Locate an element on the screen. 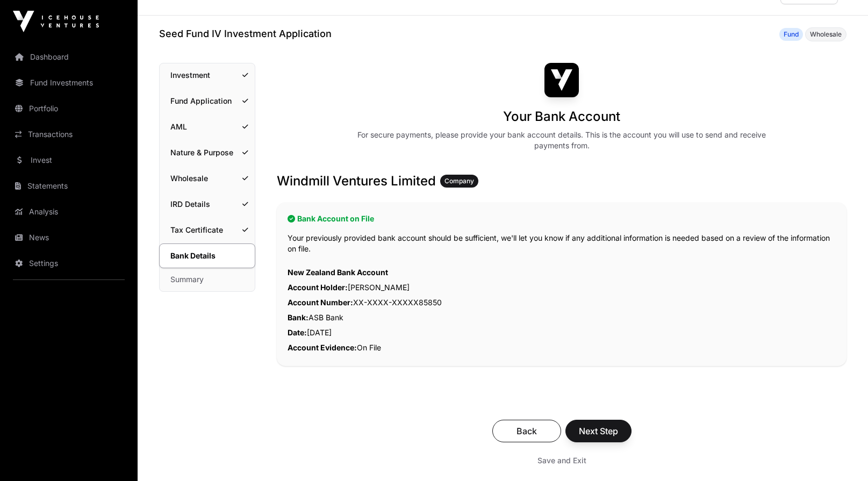 This screenshot has width=868, height=481. a: Invest is located at coordinates (69, 160).